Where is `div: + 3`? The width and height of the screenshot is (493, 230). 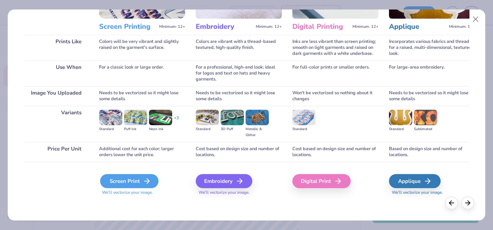 div: + 3 is located at coordinates (176, 121).